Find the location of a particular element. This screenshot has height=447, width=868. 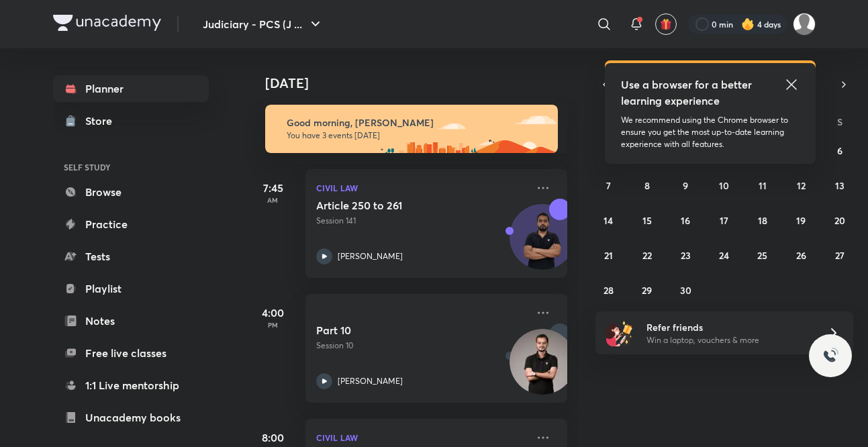

abbr: September 8, 2025 is located at coordinates (647, 185).